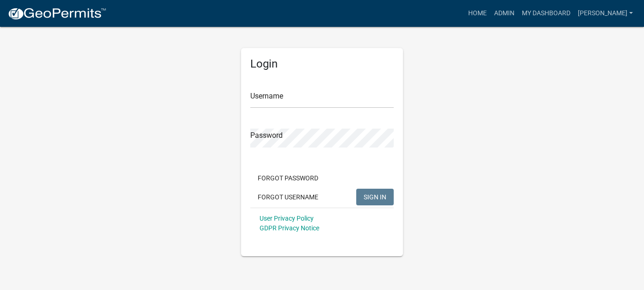 The height and width of the screenshot is (290, 644). I want to click on a: User Privacy Policy, so click(286, 219).